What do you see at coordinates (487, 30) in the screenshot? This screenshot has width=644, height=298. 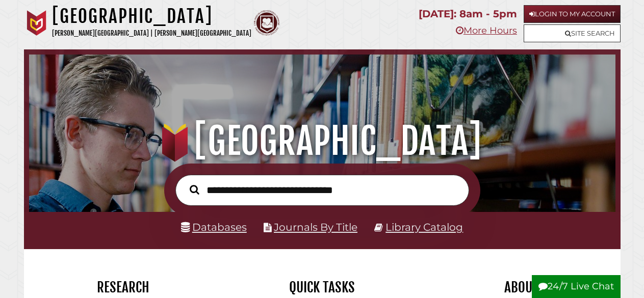 I see `a: More Hours` at bounding box center [487, 30].